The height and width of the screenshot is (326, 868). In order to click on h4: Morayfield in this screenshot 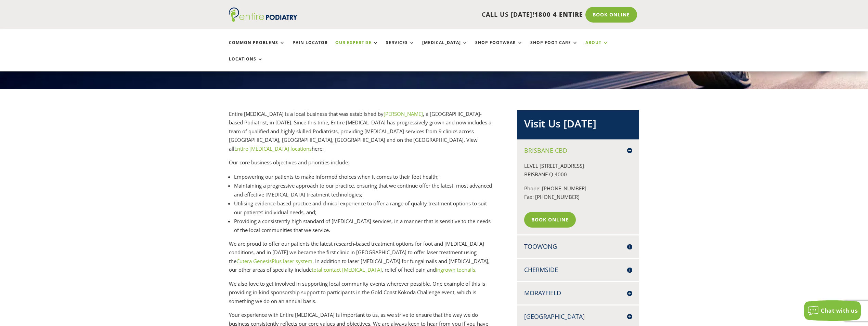, I will do `click(578, 293)`.